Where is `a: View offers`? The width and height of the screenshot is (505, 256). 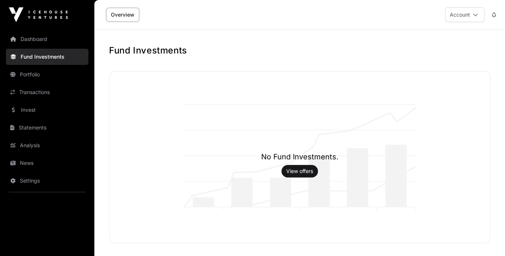 a: View offers is located at coordinates (300, 171).